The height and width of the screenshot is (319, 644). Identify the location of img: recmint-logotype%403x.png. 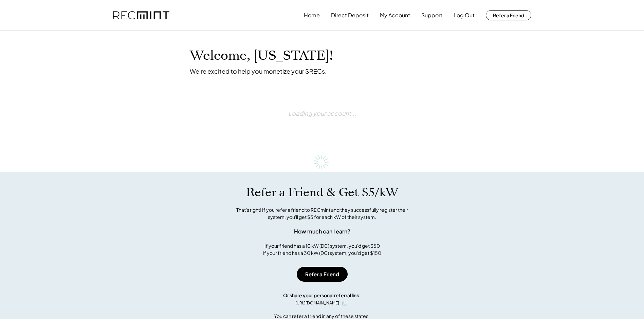
(141, 15).